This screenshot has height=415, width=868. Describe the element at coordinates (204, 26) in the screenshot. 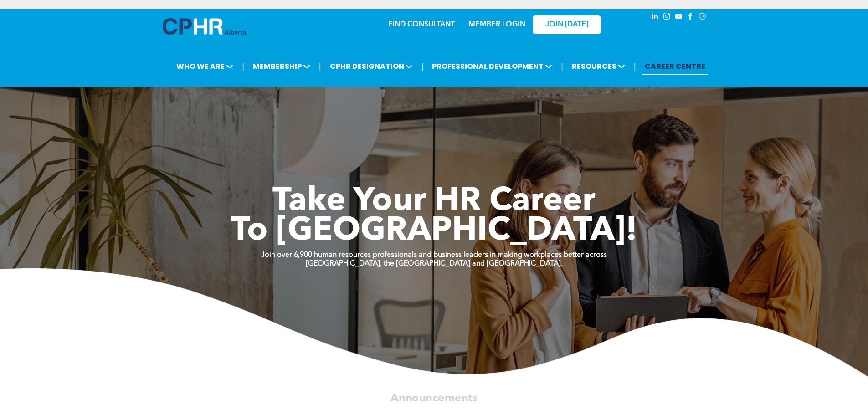

I see `img: A blue and white logo for cp alberta` at that location.